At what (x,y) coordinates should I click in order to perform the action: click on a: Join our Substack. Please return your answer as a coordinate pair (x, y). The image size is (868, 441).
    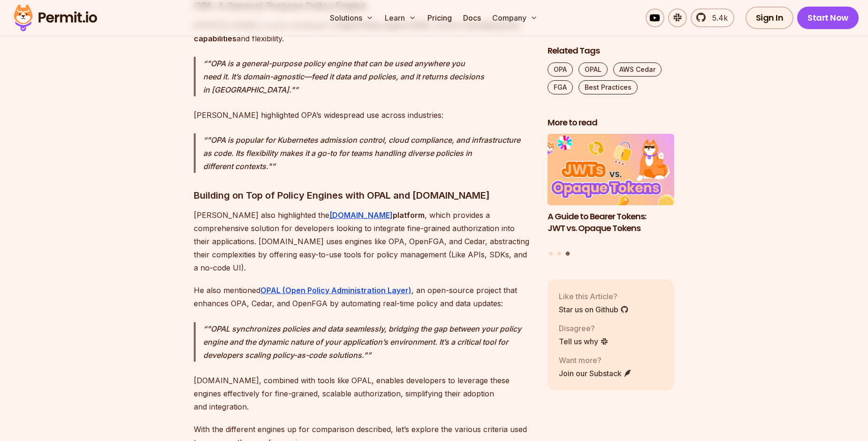
    Looking at the image, I should click on (596, 373).